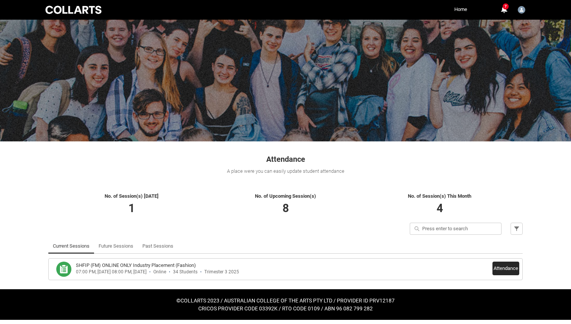  Describe the element at coordinates (506, 268) in the screenshot. I see `button: Attendance` at that location.